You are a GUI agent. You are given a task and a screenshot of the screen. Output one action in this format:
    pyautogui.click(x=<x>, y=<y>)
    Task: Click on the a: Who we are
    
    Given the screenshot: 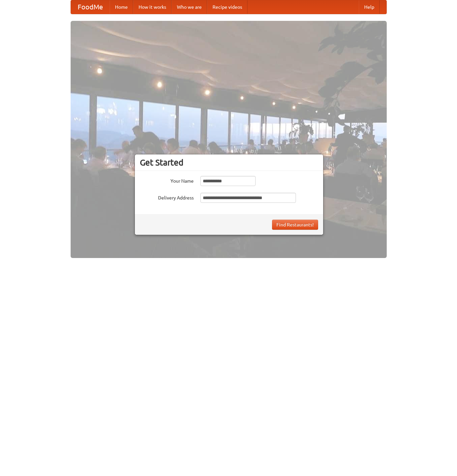 What is the action you would take?
    pyautogui.click(x=190, y=7)
    